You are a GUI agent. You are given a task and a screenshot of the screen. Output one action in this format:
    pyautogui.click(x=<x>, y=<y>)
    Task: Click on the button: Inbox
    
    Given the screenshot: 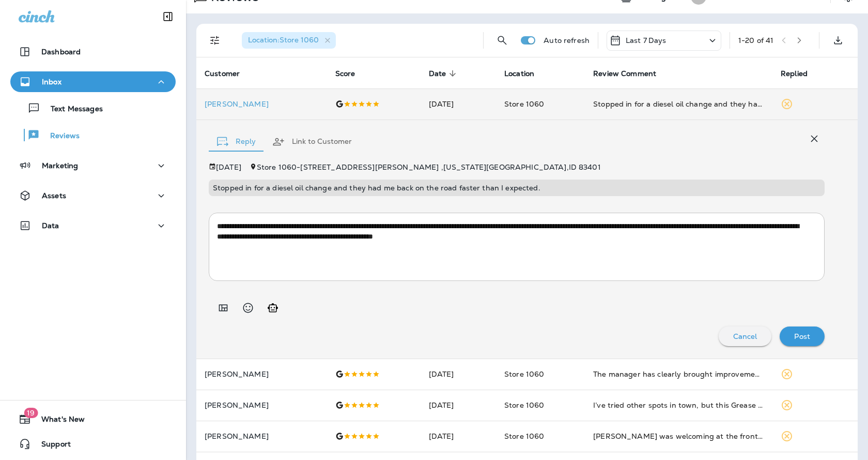 What is the action you would take?
    pyautogui.click(x=93, y=82)
    